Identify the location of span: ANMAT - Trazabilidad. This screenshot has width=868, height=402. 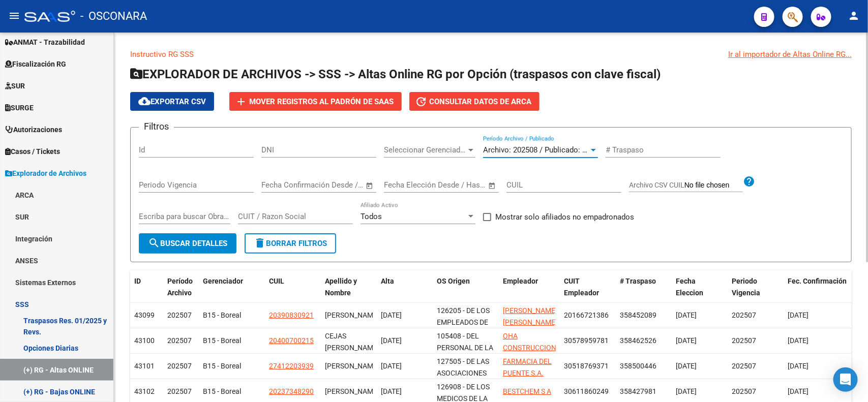
(45, 42).